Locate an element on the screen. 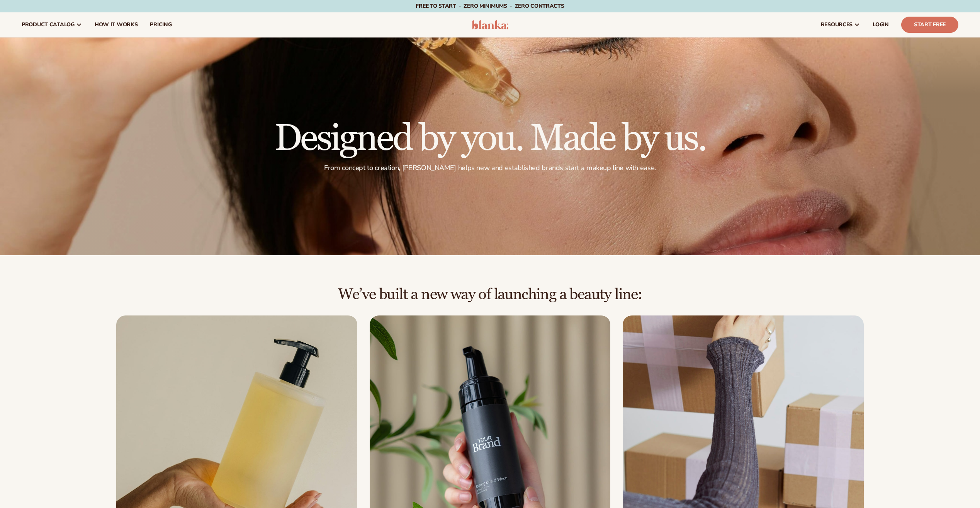 The height and width of the screenshot is (508, 980). a: LOGIN is located at coordinates (881, 25).